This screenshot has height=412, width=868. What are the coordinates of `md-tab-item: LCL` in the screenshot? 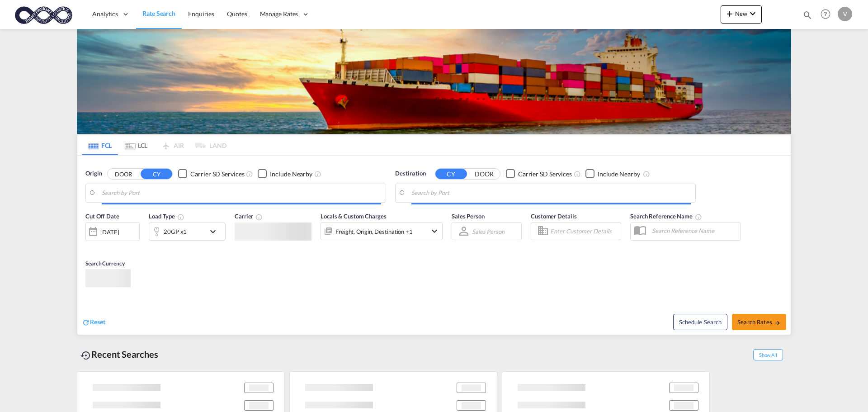 It's located at (136, 145).